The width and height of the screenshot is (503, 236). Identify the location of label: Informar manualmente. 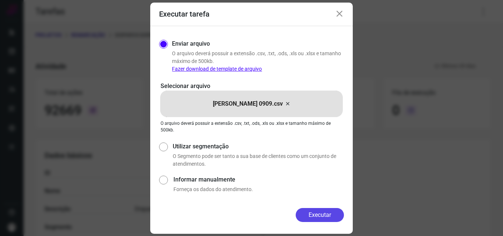
(259, 180).